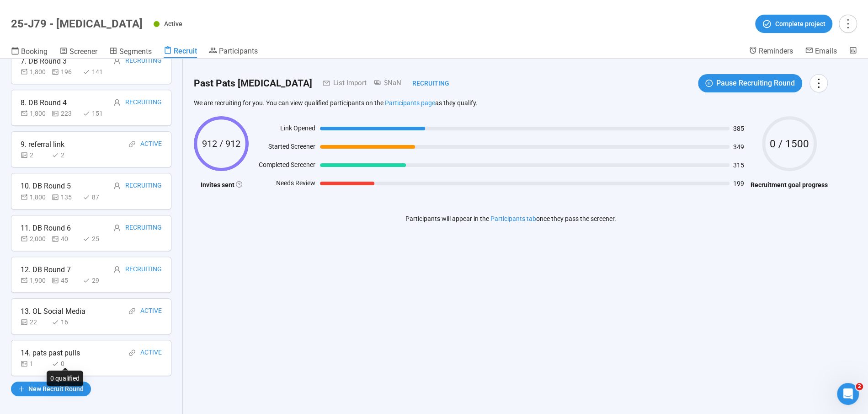 The height and width of the screenshot is (414, 868). I want to click on span: 385, so click(740, 128).